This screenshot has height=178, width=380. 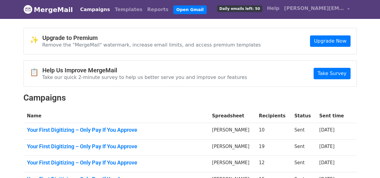 I want to click on th: Recipients, so click(x=273, y=116).